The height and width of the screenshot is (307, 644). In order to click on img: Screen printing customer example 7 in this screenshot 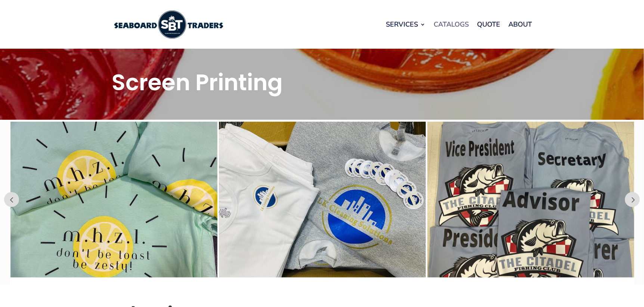, I will do `click(323, 199)`.